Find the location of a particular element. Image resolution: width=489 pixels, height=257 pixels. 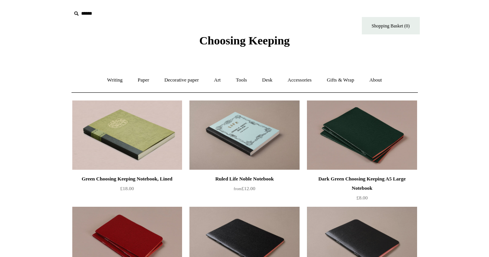

a: Dark Green Choosing Keeping A5 Large Notebook Dark Green Choosing Keeping A5 Large Notebook is located at coordinates (362, 135).